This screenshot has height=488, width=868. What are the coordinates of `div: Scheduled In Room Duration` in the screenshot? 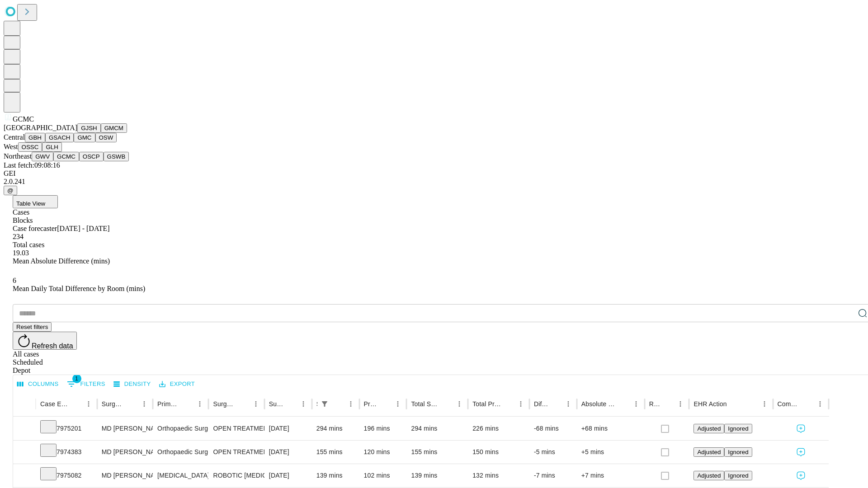 It's located at (317, 404).